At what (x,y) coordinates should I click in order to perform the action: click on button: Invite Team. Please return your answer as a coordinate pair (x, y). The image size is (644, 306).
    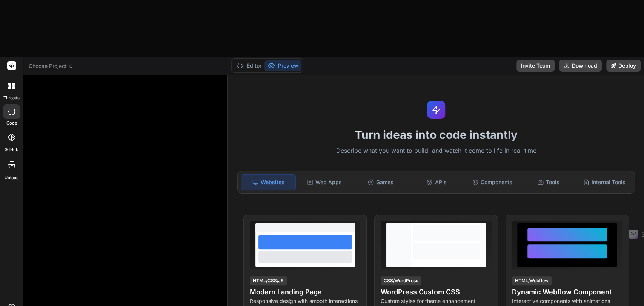
    Looking at the image, I should click on (535, 66).